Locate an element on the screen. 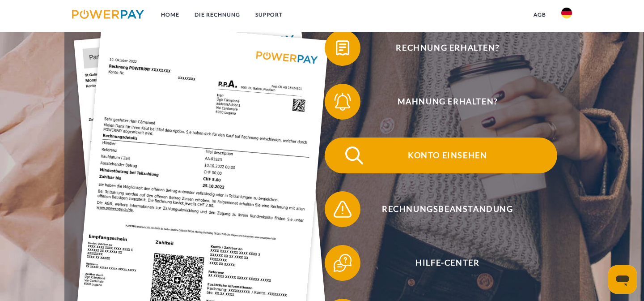  span: Rechnung erhalten? is located at coordinates (448, 48).